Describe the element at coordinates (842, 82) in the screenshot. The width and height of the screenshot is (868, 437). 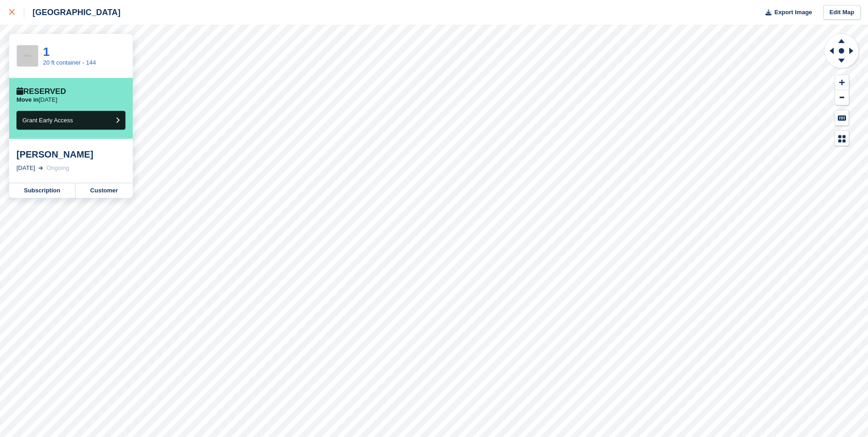
I see `button: Zoom In` at that location.